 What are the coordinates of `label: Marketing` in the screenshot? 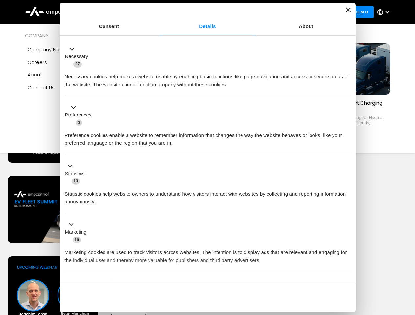 It's located at (76, 232).